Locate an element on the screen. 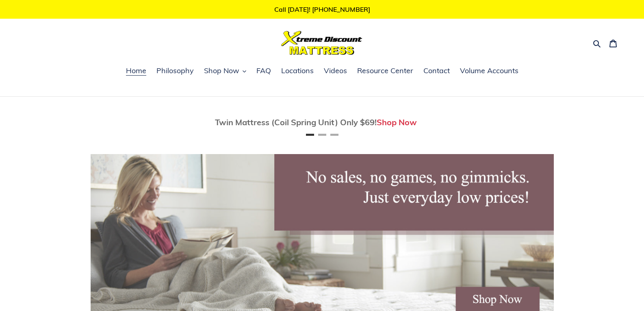  a: Philosophy is located at coordinates (175, 72).